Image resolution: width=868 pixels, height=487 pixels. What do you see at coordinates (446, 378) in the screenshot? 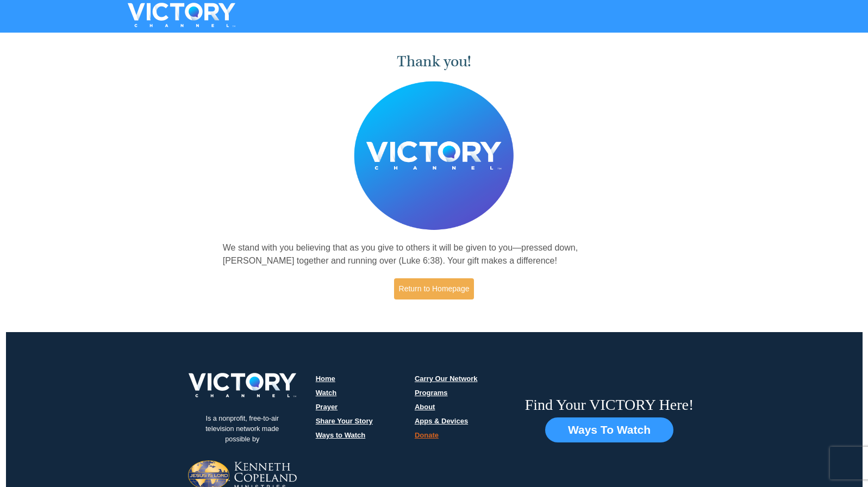
I see `a: Carry Our Network` at bounding box center [446, 378].